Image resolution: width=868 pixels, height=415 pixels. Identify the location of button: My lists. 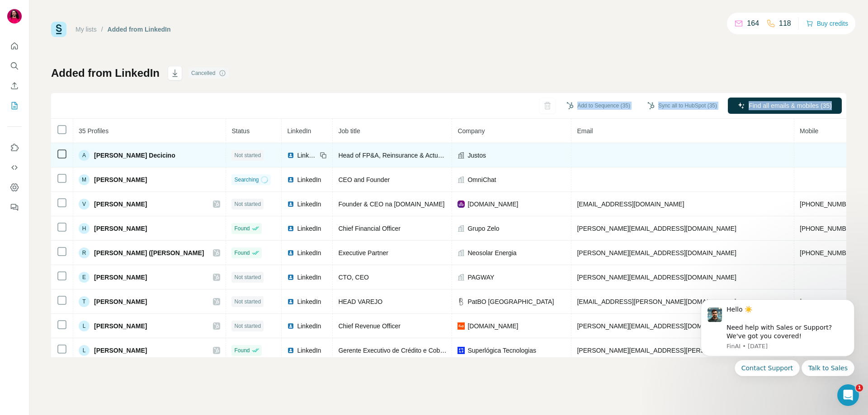
(14, 106).